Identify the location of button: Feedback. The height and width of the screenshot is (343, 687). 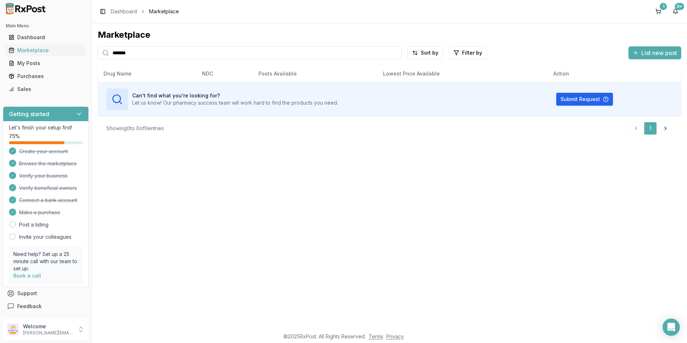
(46, 306).